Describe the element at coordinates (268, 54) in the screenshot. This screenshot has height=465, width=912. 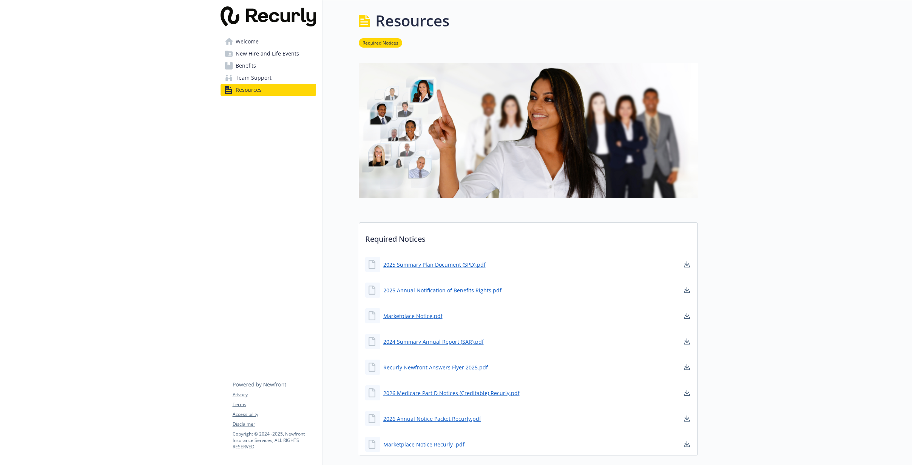
I see `a: New Hire and Life Events` at that location.